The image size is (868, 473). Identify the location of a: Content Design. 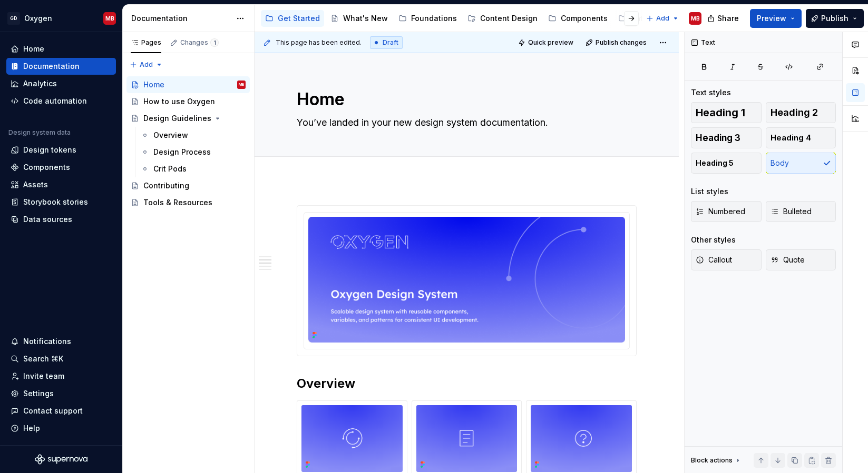
(502, 18).